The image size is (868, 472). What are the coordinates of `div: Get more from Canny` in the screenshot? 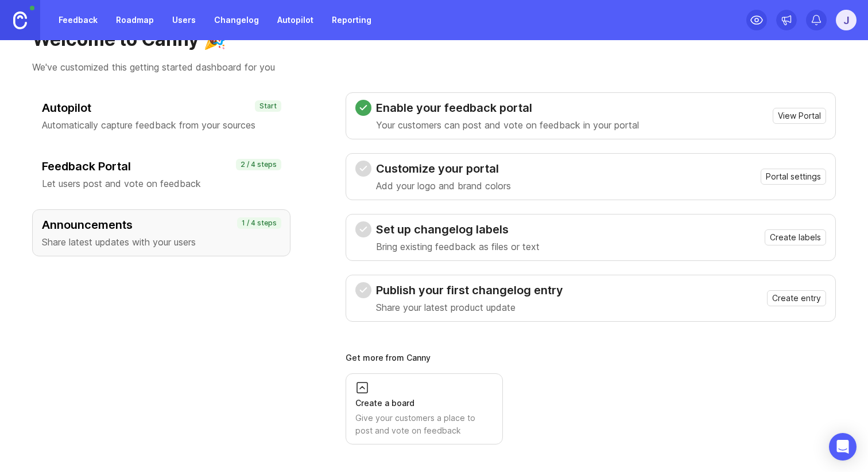 It's located at (591, 358).